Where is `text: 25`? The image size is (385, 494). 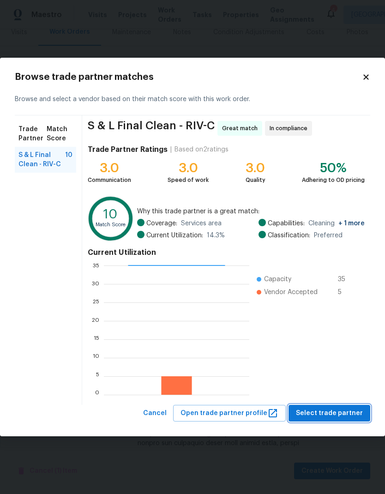
text: 25 is located at coordinates (96, 302).